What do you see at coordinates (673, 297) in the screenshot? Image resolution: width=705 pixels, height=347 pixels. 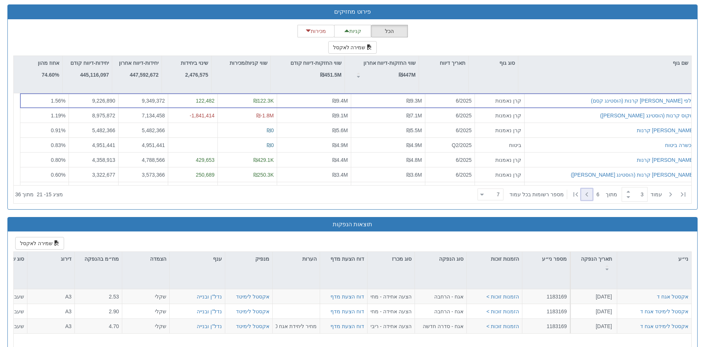 I see `button: אקסטל אגח ד` at bounding box center [673, 297].